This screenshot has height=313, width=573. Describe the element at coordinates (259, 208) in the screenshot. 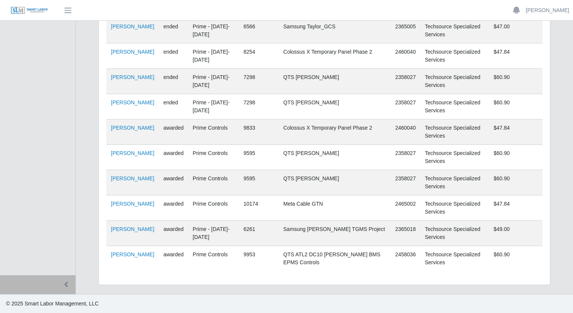

I see `td: 10174` at that location.